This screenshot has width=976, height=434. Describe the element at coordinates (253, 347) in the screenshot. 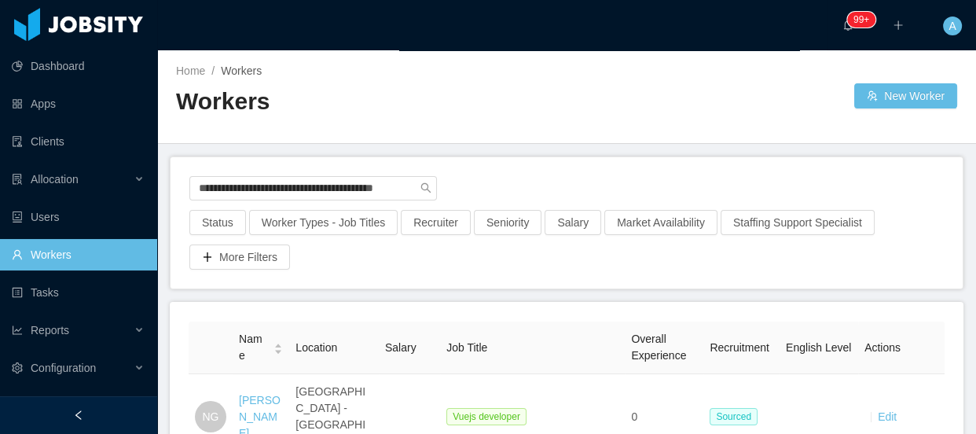

I see `span: Name` at that location.